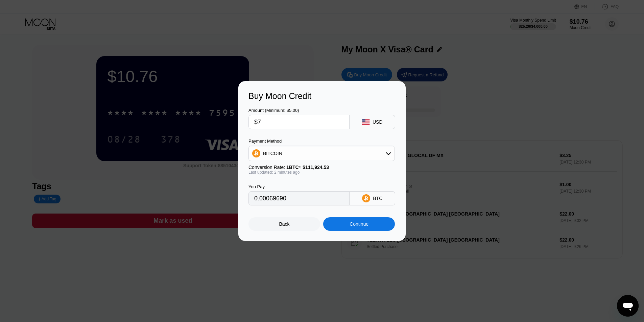  What do you see at coordinates (378, 122) in the screenshot?
I see `div: USD` at bounding box center [378, 122].